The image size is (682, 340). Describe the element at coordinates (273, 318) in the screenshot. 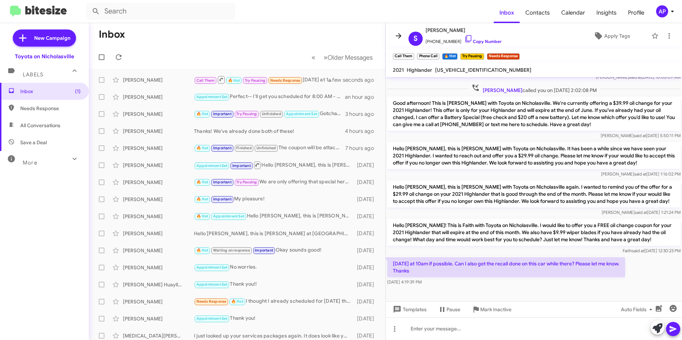

I see `div: Thank you!` at that location.